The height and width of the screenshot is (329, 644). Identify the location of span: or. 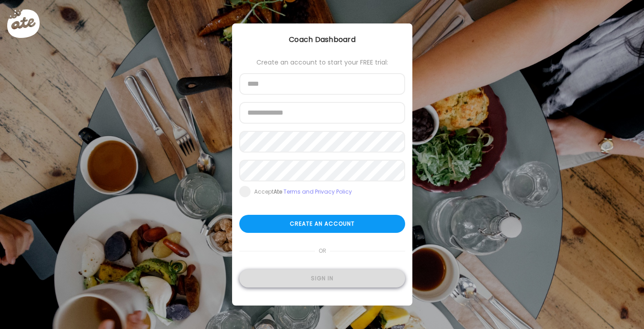
(322, 251).